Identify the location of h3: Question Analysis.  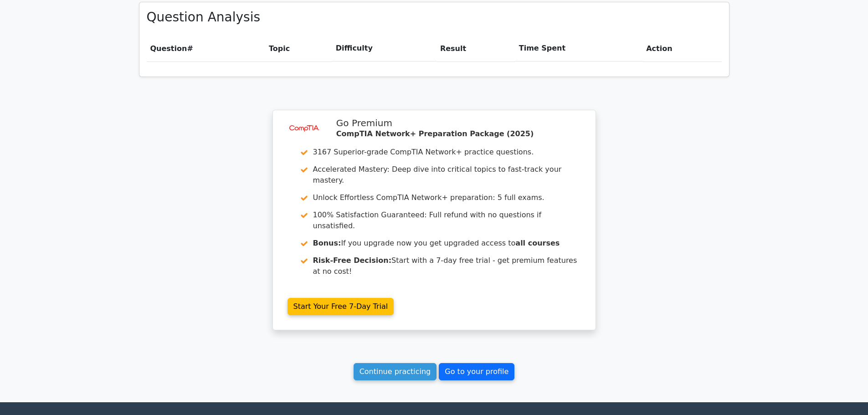
(434, 17).